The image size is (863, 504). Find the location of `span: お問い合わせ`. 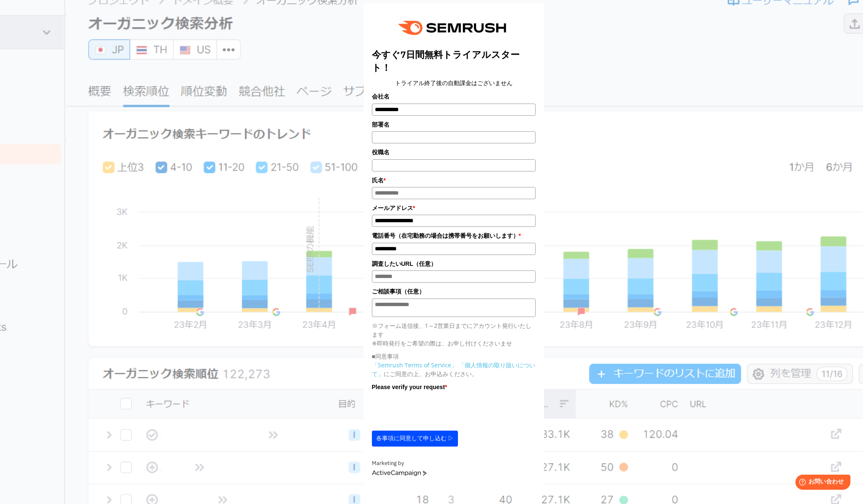

span: お問い合わせ is located at coordinates (37, 11).